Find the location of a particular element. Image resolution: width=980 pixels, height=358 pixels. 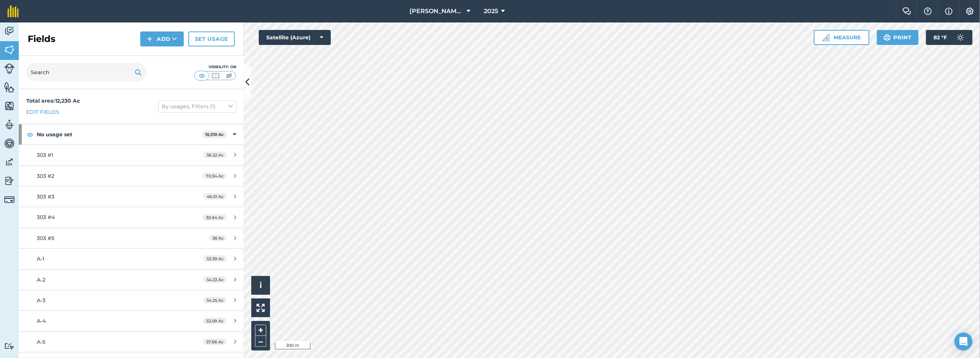

div: Open Intercom Messenger is located at coordinates (963, 342).